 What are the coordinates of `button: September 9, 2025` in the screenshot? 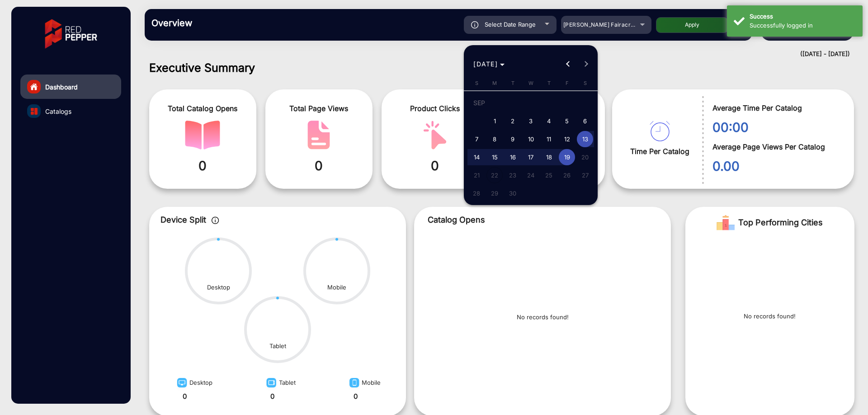 It's located at (513, 139).